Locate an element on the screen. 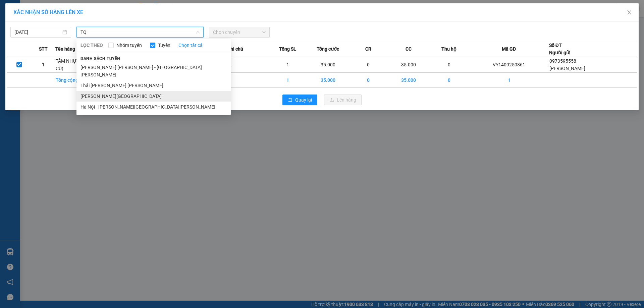 The image size is (644, 308). td: Tổng cộng is located at coordinates (75, 80).